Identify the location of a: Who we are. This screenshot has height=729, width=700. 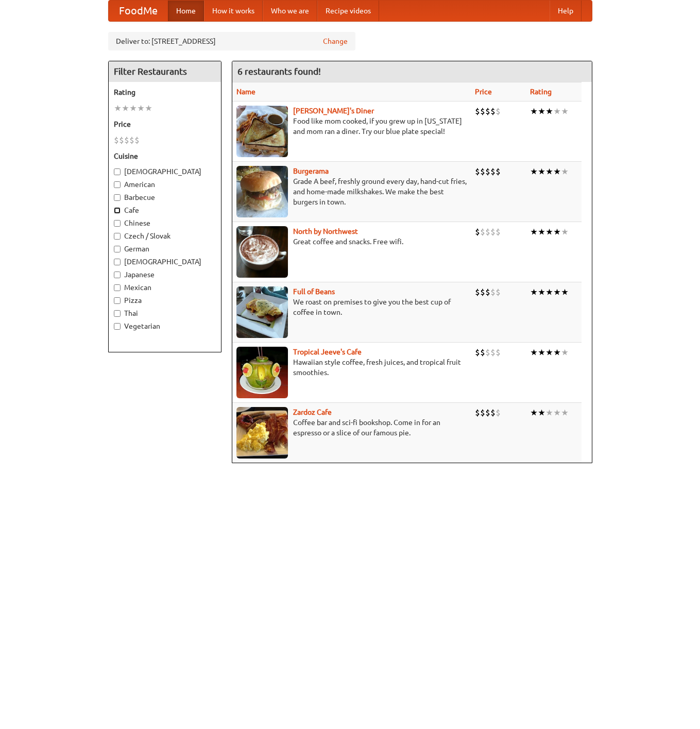
(290, 11).